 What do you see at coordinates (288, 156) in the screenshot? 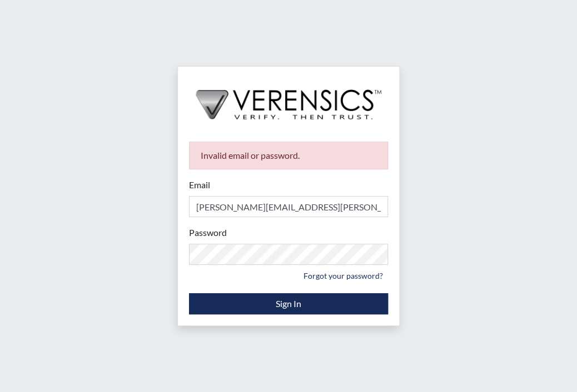
I see `div: Invalid email or password.` at bounding box center [288, 156].